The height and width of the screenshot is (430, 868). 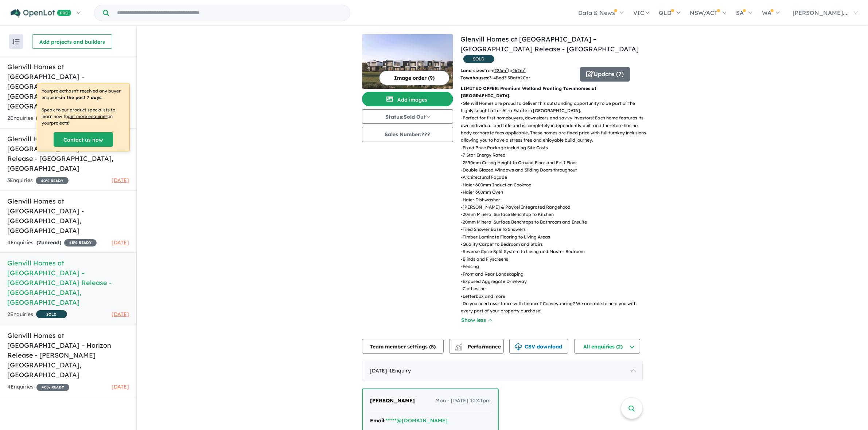 I want to click on span: Performance, so click(x=478, y=347).